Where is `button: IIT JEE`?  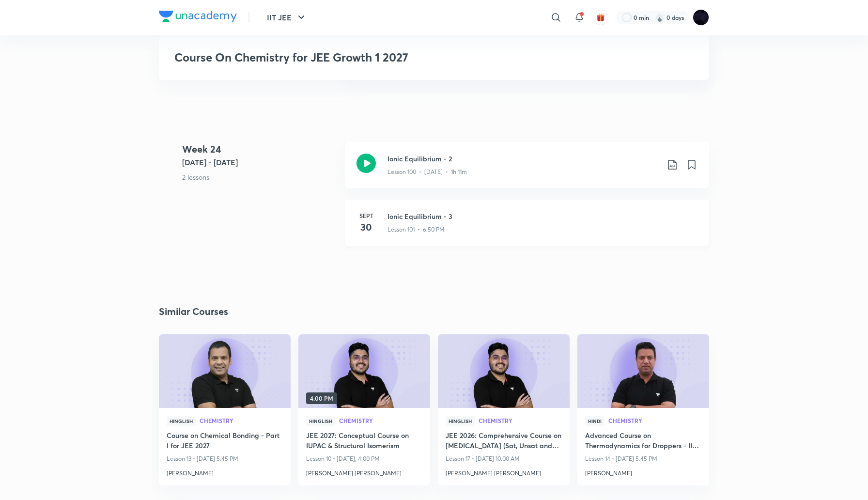
button: IIT JEE is located at coordinates (287, 18).